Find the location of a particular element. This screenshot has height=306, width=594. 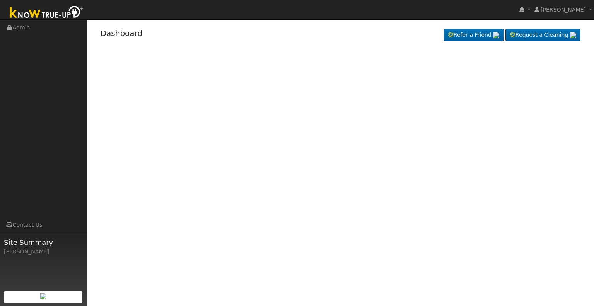

a: Refer a Friend is located at coordinates (474, 35).